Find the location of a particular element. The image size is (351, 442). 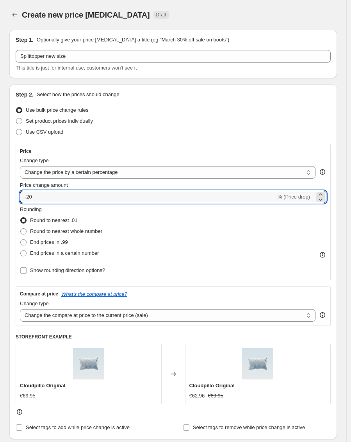

span: Select tags to remove while price change is active is located at coordinates (249, 427).